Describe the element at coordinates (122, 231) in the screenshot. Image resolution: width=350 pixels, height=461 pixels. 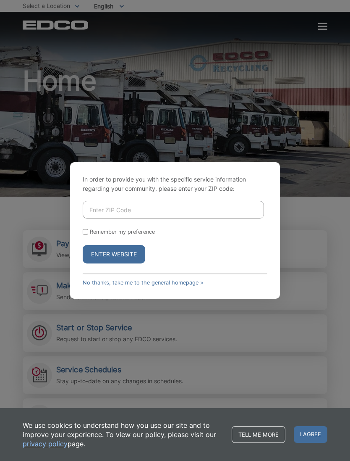
I see `label: Remember my preference` at that location.